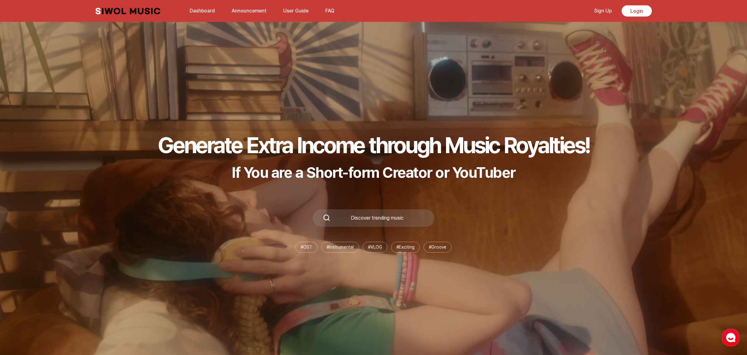  Describe the element at coordinates (637, 11) in the screenshot. I see `a: Login` at that location.